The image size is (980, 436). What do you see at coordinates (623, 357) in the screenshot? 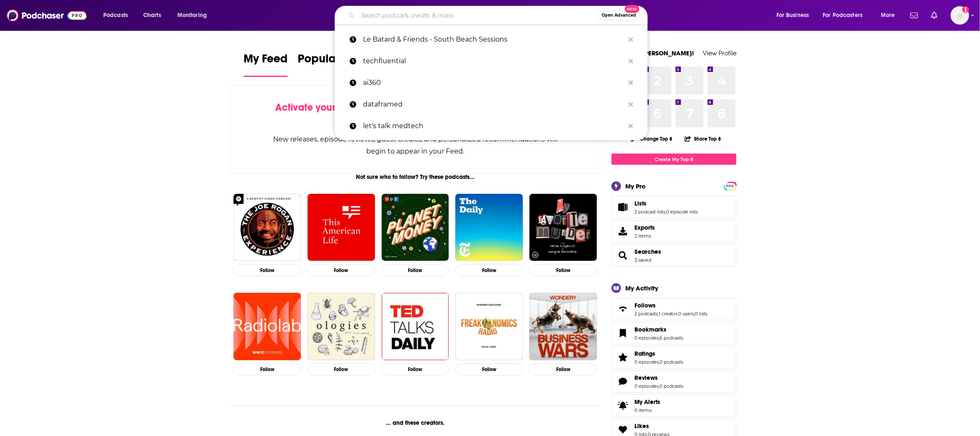
I see `a: Ratings` at bounding box center [623, 357].